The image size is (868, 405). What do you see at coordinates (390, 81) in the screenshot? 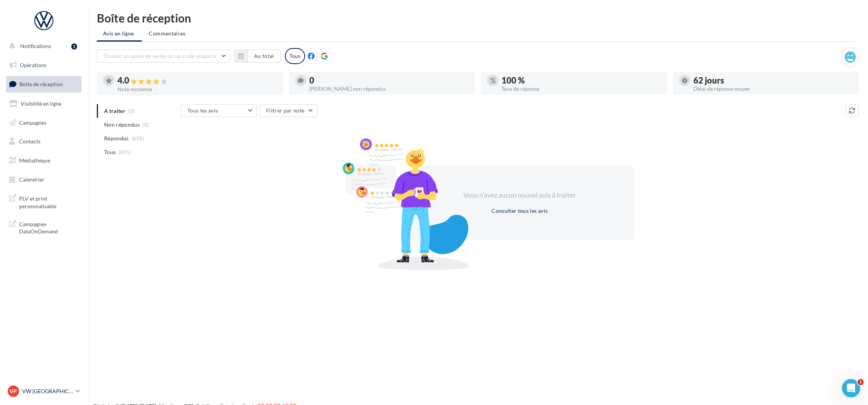
I see `div: 0` at bounding box center [390, 81].